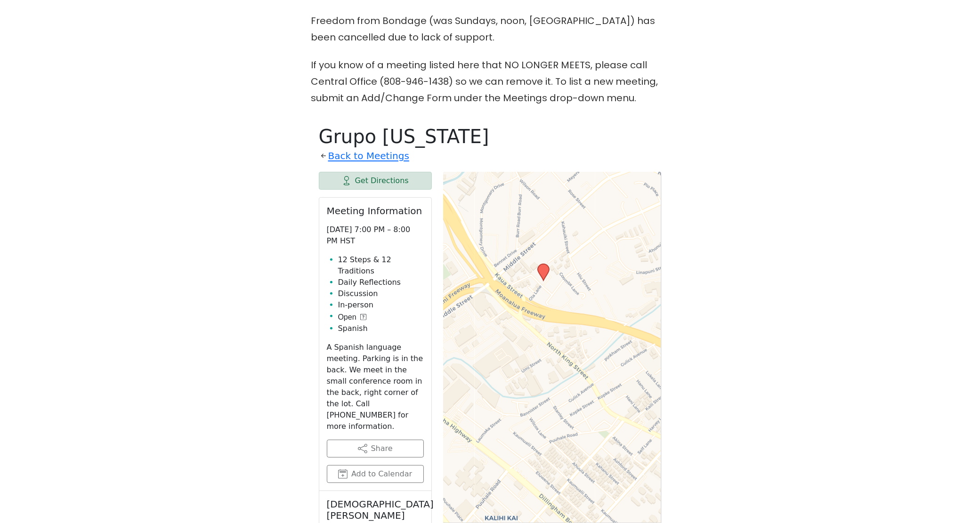 This screenshot has height=523, width=980. What do you see at coordinates (381, 265) in the screenshot?
I see `li: 12 Steps & 12 Traditions` at bounding box center [381, 265].